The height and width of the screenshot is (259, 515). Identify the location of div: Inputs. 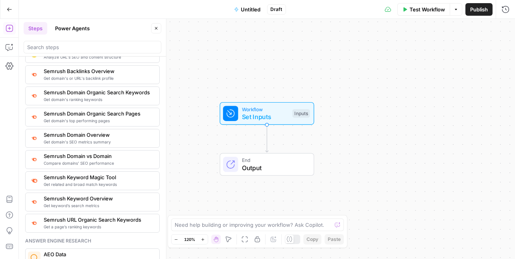
(301, 114).